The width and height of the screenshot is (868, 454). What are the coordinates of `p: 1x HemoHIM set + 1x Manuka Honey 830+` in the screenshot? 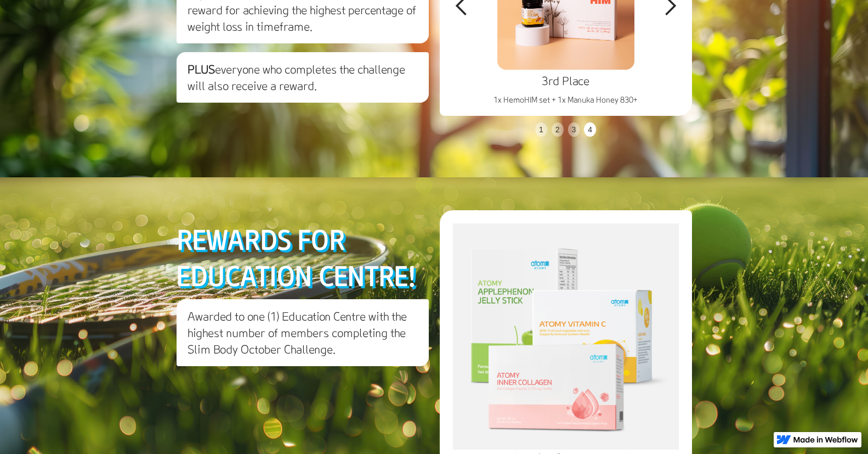 It's located at (566, 100).